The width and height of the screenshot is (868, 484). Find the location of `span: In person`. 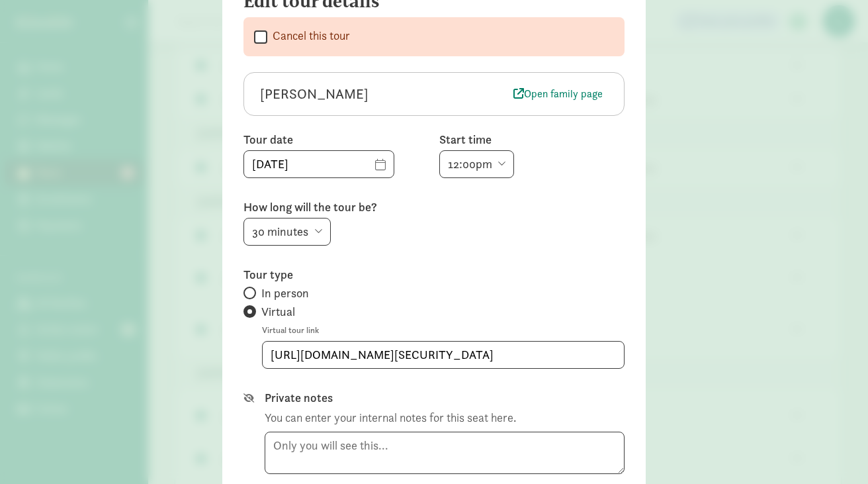

span: In person is located at coordinates (285, 293).